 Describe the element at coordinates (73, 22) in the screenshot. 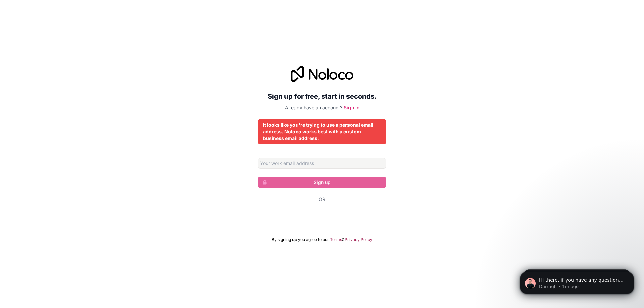

I see `p: Hi there, if you have any questions about our pricing, just let us know! Darragh` at that location.